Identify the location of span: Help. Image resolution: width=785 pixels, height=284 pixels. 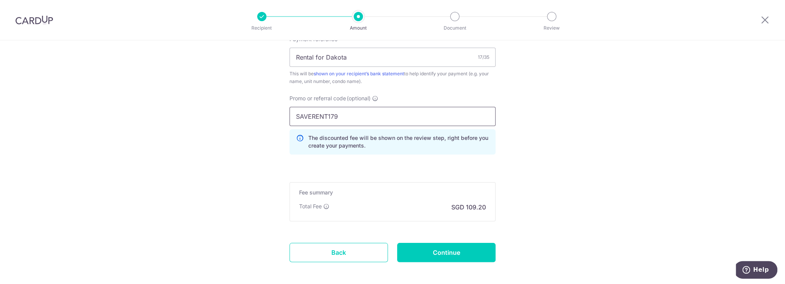
(25, 9).